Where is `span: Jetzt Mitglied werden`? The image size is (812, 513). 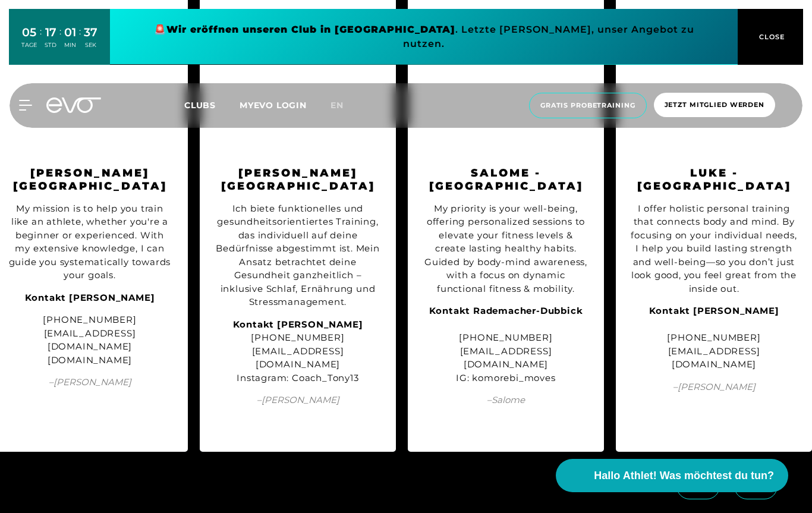 span: Jetzt Mitglied werden is located at coordinates (715, 105).